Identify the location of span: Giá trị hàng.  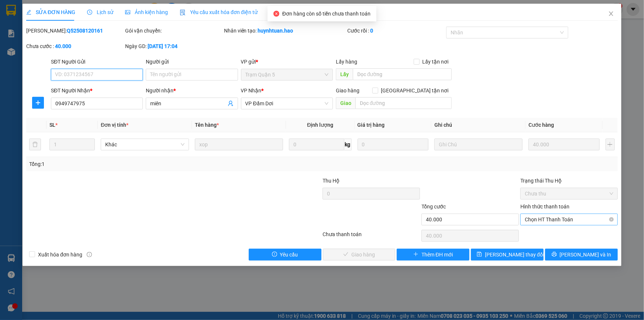
(371, 125).